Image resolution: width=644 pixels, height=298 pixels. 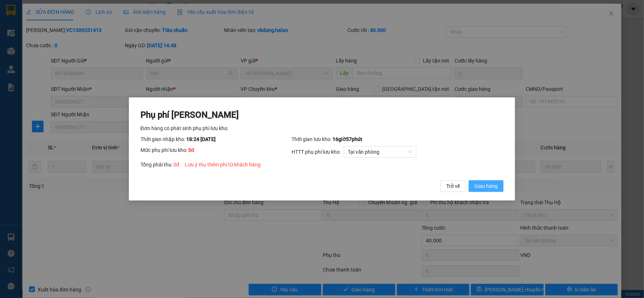 I want to click on div: Mức phụ phí lưu kho:, so click(x=216, y=152).